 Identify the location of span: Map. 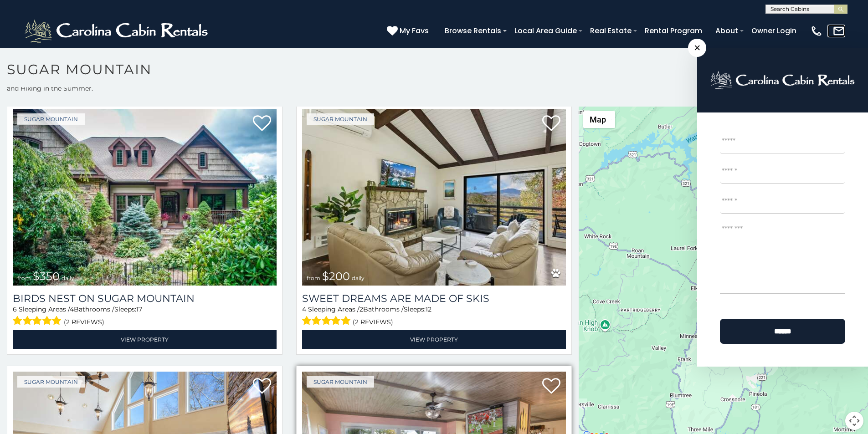
(598, 119).